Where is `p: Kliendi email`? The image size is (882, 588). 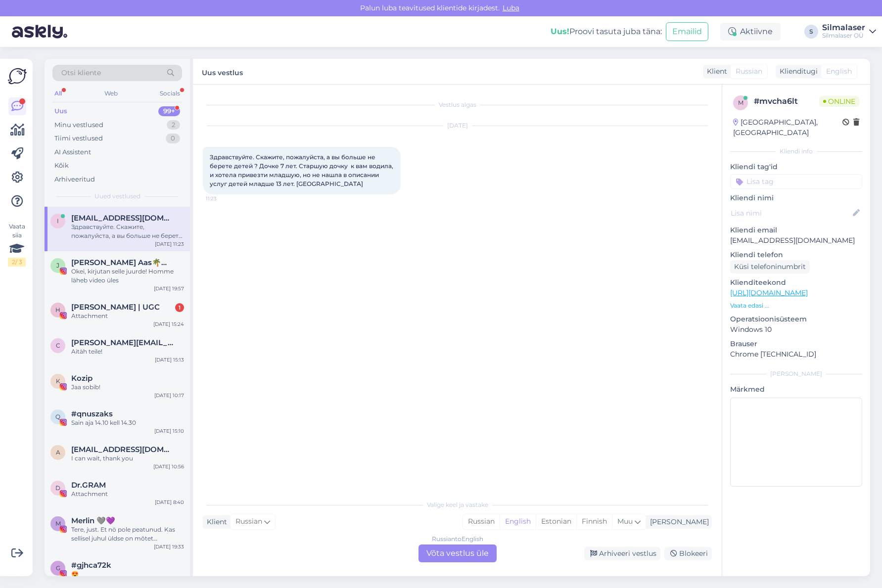 p: Kliendi email is located at coordinates (796, 230).